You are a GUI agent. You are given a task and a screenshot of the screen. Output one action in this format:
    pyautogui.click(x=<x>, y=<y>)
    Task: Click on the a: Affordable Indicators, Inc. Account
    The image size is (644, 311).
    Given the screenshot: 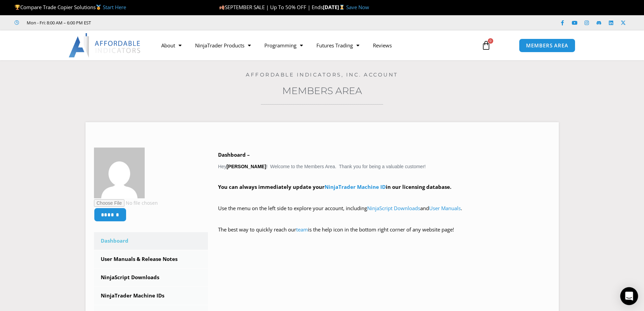 What is the action you would take?
    pyautogui.click(x=322, y=74)
    